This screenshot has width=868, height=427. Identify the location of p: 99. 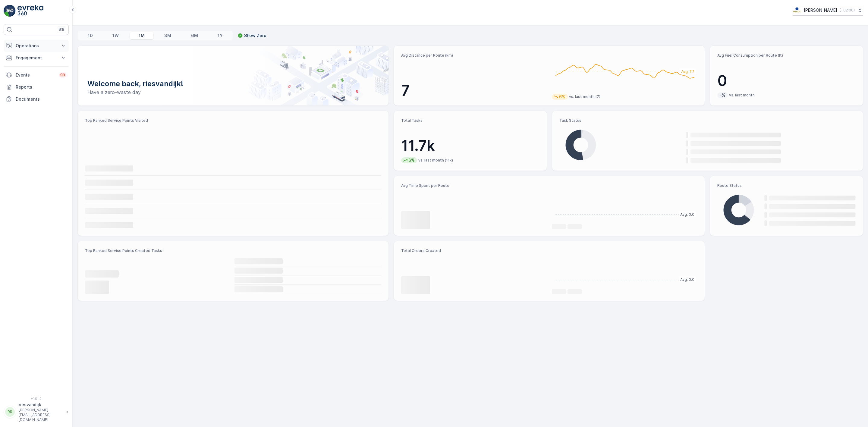
(63, 75).